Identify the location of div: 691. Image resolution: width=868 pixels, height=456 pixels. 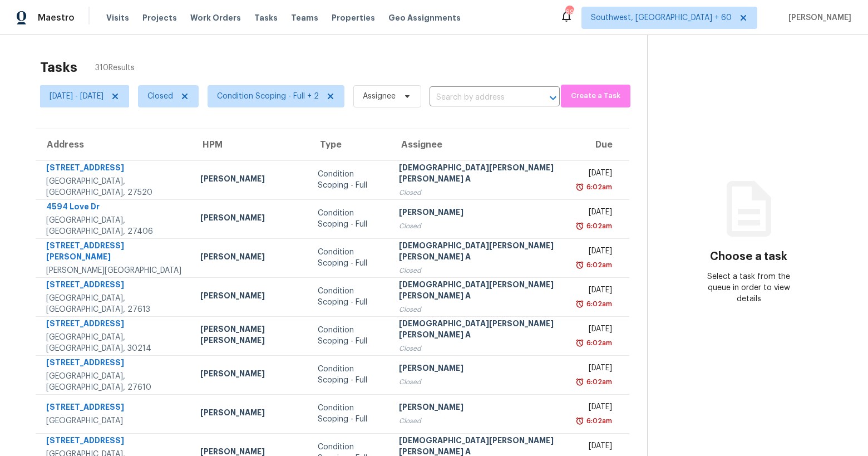
(569, 12).